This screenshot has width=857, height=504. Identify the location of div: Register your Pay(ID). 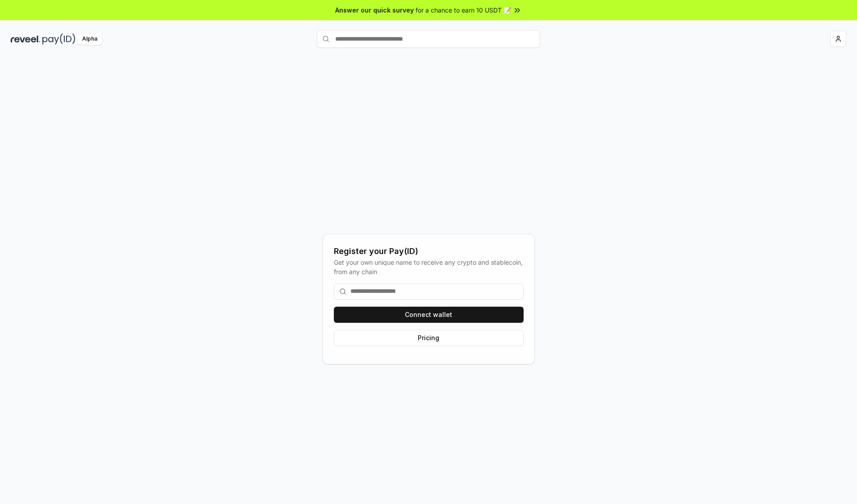
(428, 251).